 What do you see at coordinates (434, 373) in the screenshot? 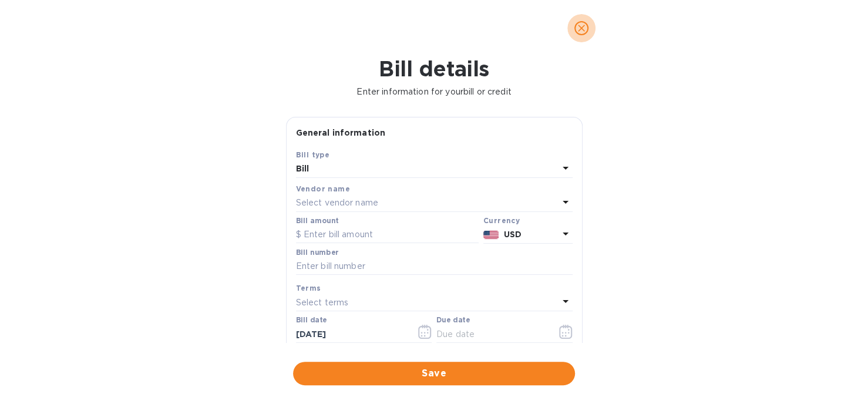
I see `span: Save` at bounding box center [434, 373].